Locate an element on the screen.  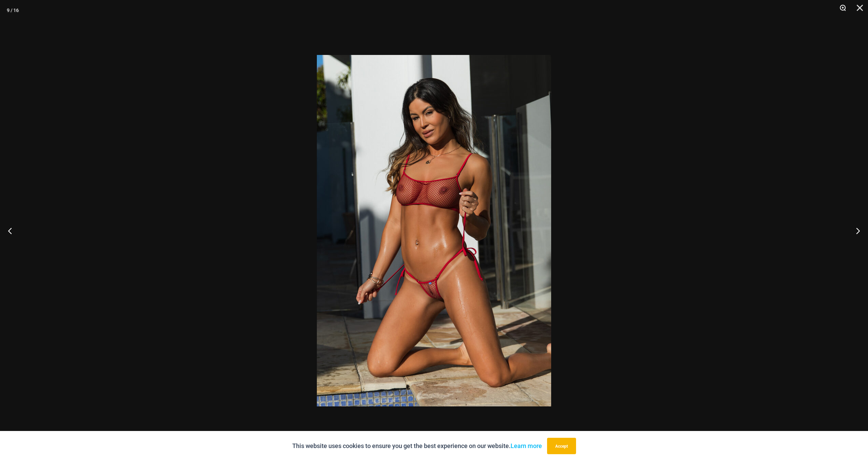
p: This website uses cookies to ensure you get the best experience on our website. is located at coordinates (417, 446).